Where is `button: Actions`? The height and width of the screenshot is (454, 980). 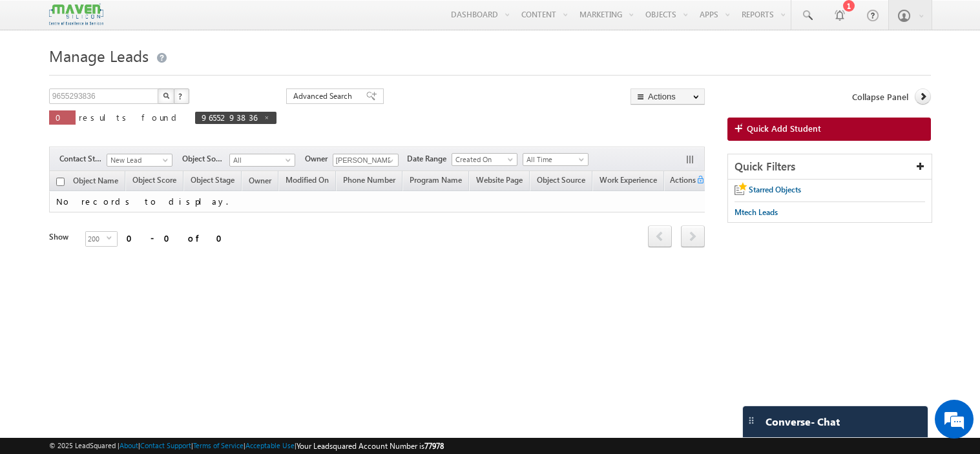 button: Actions is located at coordinates (667, 97).